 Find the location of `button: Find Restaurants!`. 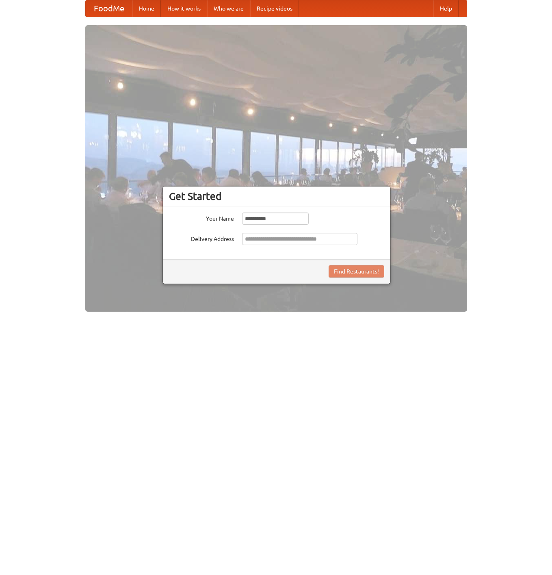

button: Find Restaurants! is located at coordinates (356, 271).